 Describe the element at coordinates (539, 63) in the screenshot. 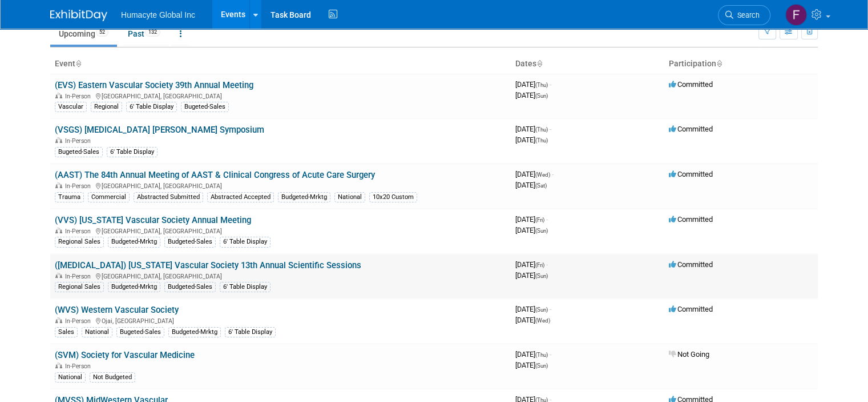

I see `a: Sort by Start Date` at that location.